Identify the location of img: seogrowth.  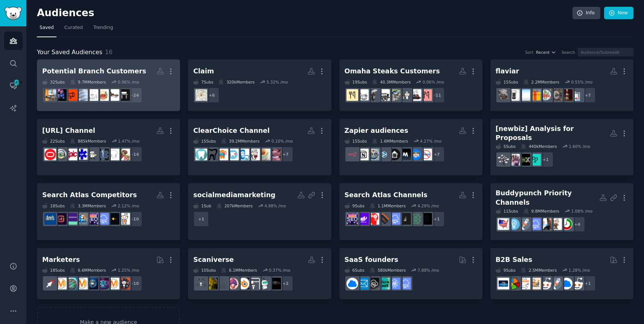
(363, 218).